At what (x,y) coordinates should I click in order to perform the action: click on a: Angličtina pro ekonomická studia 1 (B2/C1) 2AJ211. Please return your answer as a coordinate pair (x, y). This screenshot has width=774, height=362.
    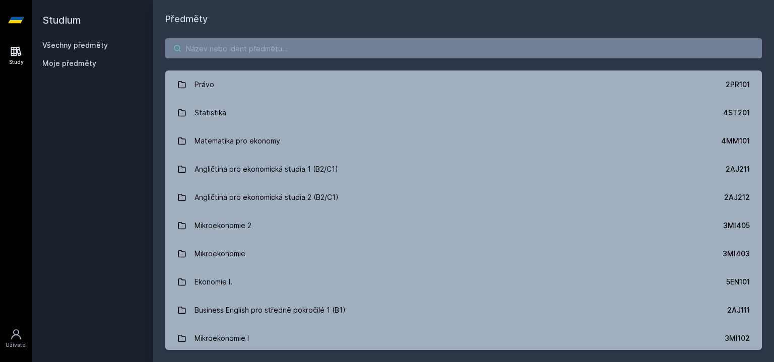
    Looking at the image, I should click on (464, 169).